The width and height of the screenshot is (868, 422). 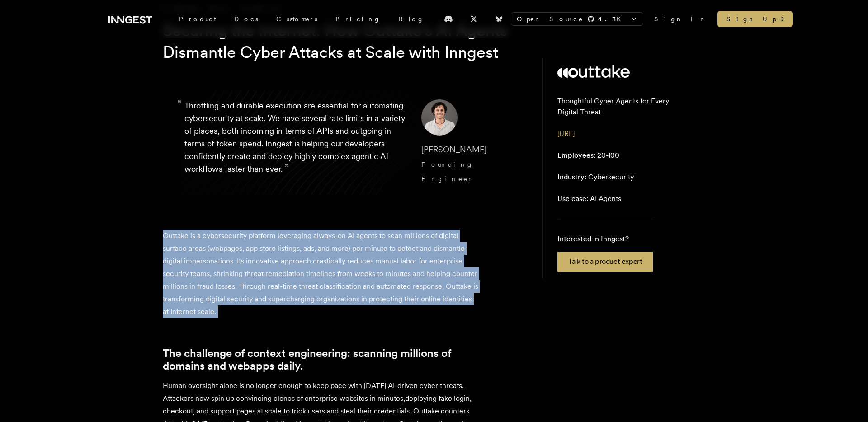 What do you see at coordinates (588, 155) in the screenshot?
I see `p: 20-100` at bounding box center [588, 155].